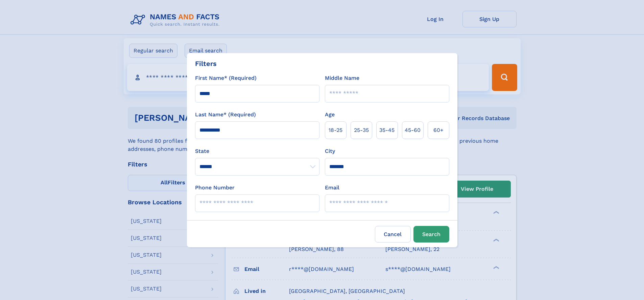  I want to click on span: 25‑35, so click(361, 130).